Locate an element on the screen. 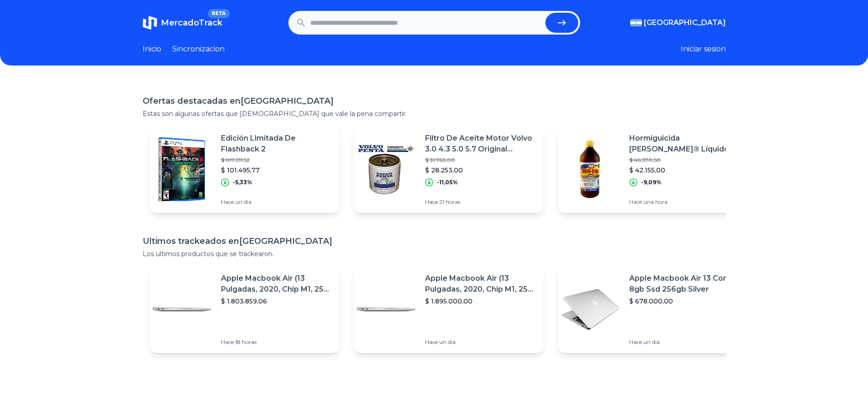 The height and width of the screenshot is (409, 868). p: -9,09% is located at coordinates (651, 182).